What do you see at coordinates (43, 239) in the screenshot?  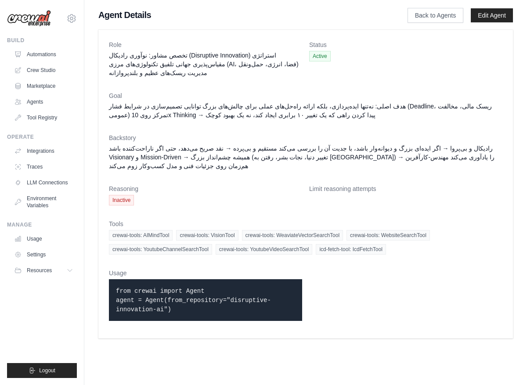 I see `a: Usage` at bounding box center [43, 239].